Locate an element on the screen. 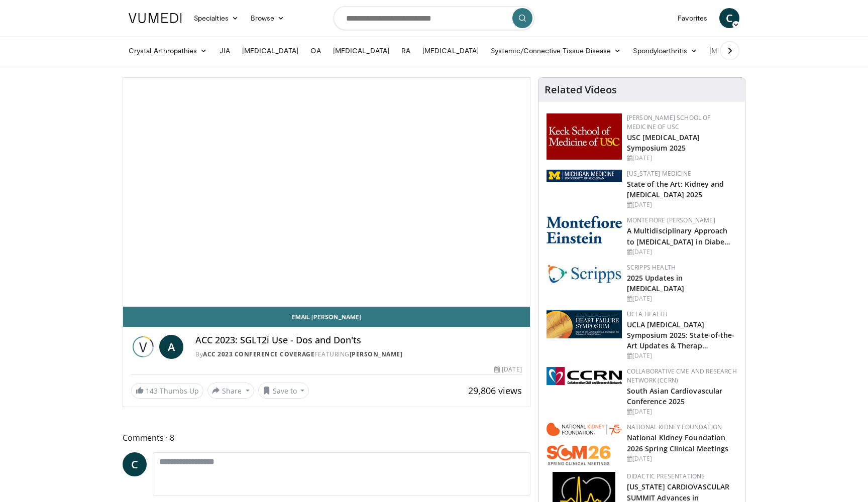  img: 0682476d-9aca-4ba2-9755-3b180e8401f5.png.150x105_q85_autocrop_double_scale_upscale_version-0.2.png is located at coordinates (585, 324).